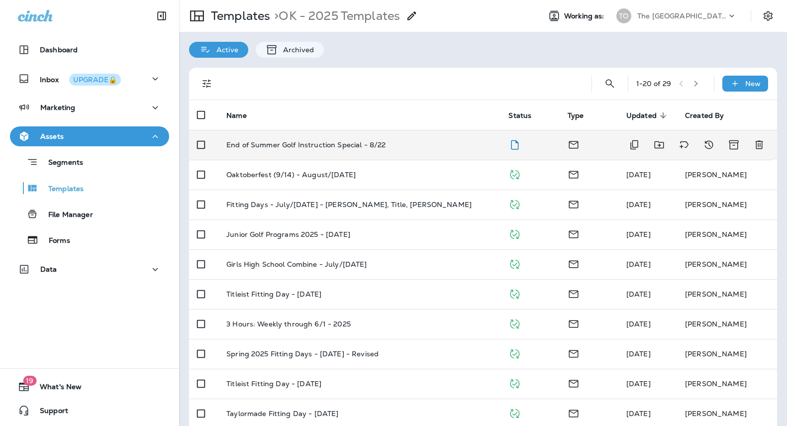 Image resolution: width=787 pixels, height=426 pixels. Describe the element at coordinates (90, 107) in the screenshot. I see `button: Marketing` at that location.